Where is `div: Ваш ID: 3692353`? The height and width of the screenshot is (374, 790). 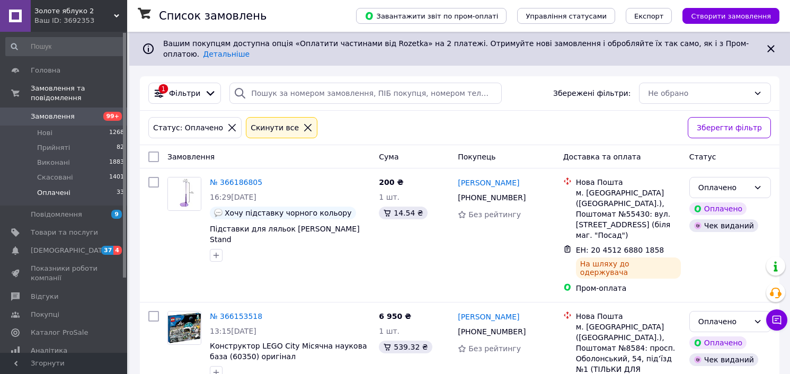 div: Ваш ID: 3692353 is located at coordinates (81, 21).